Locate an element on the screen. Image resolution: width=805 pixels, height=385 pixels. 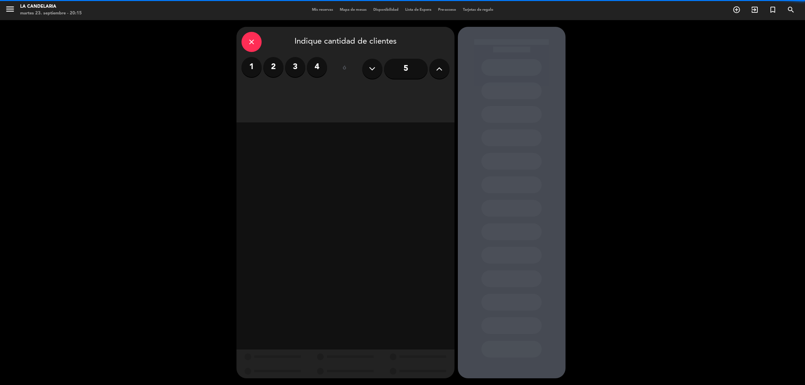
i: add_circle_outline is located at coordinates (737, 10).